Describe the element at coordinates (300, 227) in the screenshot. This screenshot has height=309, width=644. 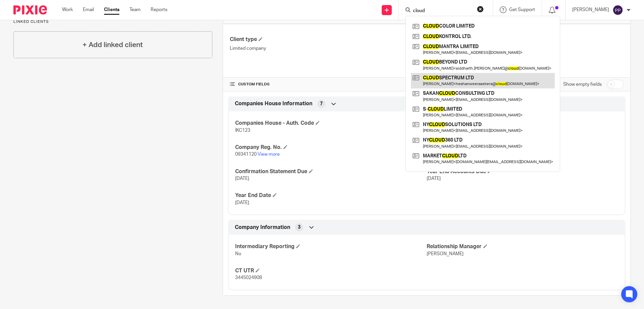
I see `span: 3` at that location.